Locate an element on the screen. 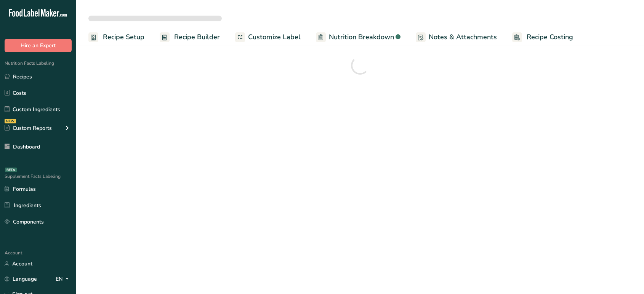 The width and height of the screenshot is (644, 294). span: Notes & Attachments is located at coordinates (462, 37).